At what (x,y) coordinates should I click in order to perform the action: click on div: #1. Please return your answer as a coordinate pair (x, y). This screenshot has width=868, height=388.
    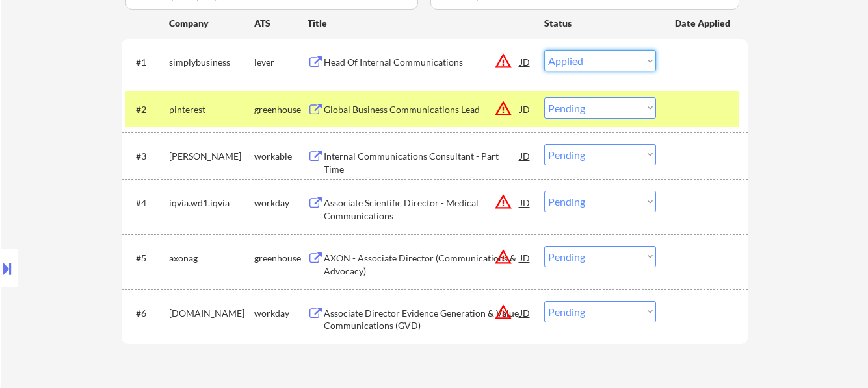
    Looking at the image, I should click on (147, 62).